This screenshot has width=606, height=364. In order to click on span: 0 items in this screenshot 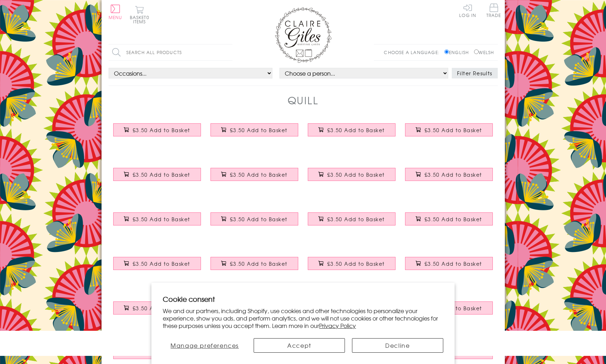, I will do `click(141, 19)`.